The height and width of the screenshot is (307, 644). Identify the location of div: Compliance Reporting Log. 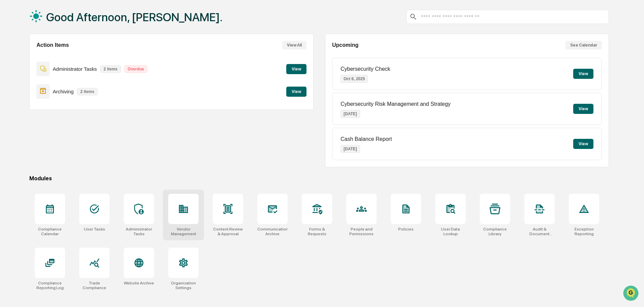
(50, 286).